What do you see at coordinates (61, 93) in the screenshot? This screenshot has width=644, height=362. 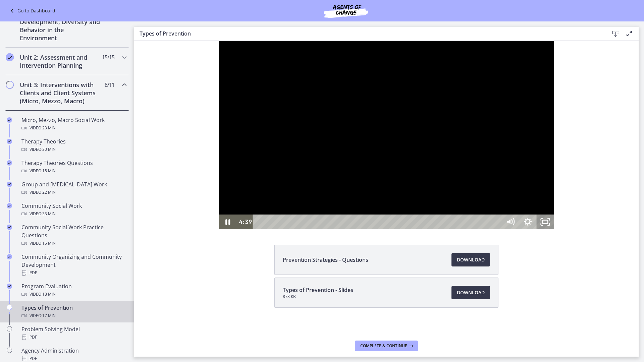 I see `h2: Unit 3: Interventions with Clients and Client Systems (Micro, Mezzo, Macro)` at bounding box center [61, 93].